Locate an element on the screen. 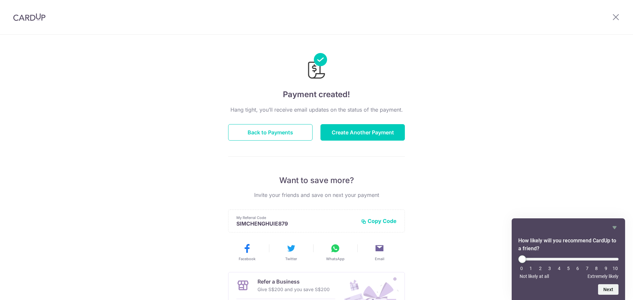 The height and width of the screenshot is (300, 633). p: SIMCHENGHUIE879 is located at coordinates (296, 224).